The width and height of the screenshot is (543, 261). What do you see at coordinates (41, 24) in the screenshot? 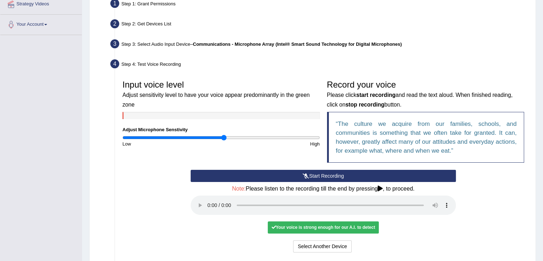
I see `a: Your Account` at bounding box center [41, 24].